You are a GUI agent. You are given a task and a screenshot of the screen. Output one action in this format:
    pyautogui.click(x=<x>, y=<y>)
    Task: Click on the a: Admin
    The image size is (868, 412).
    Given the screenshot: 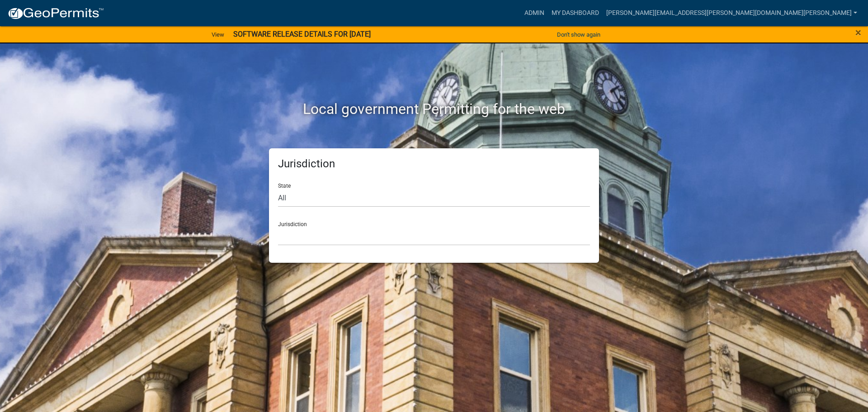 What is the action you would take?
    pyautogui.click(x=535, y=13)
    